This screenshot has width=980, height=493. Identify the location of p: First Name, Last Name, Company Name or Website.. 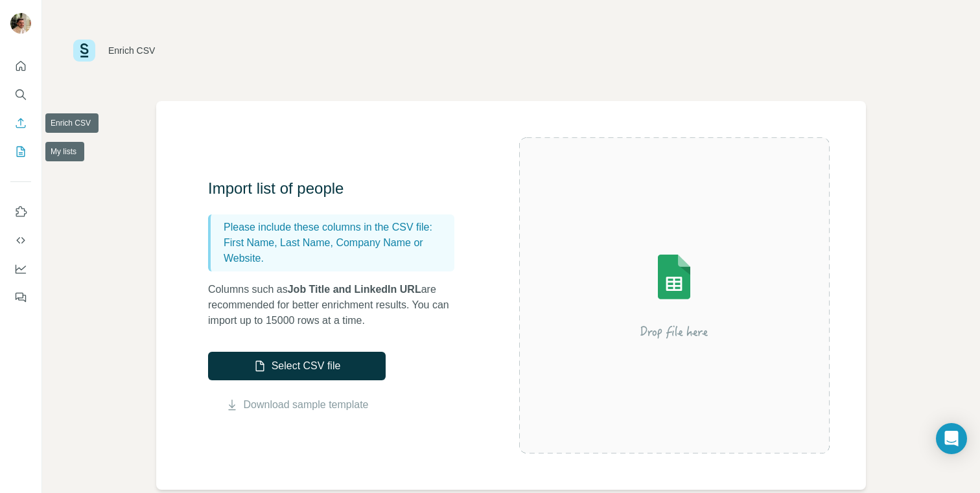
(336, 250).